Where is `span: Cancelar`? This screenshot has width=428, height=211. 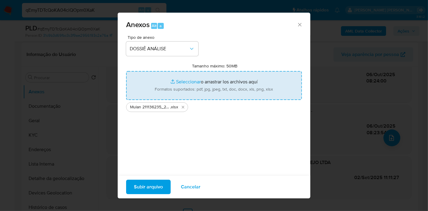 span: Cancelar is located at coordinates (191, 187).